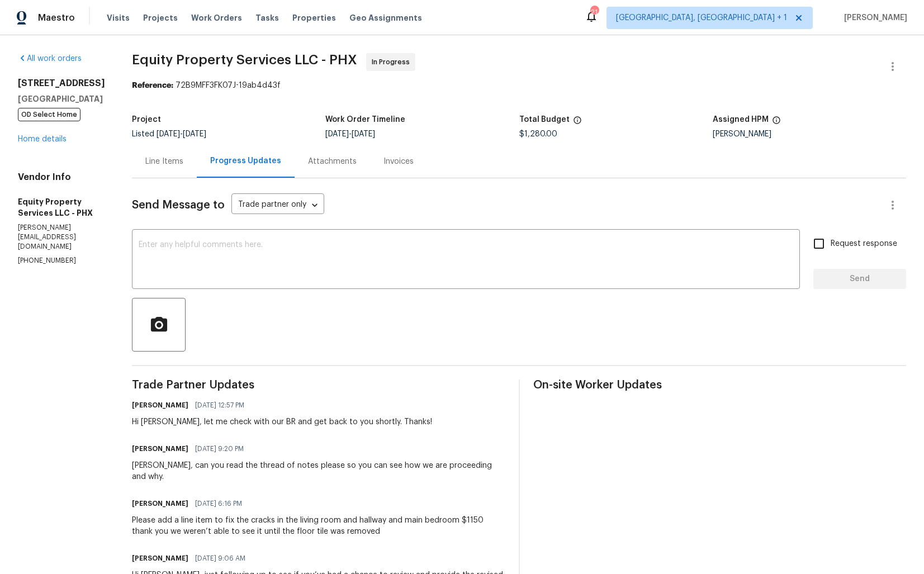 The image size is (924, 574). What do you see at coordinates (864, 244) in the screenshot?
I see `span: Request response` at bounding box center [864, 244].